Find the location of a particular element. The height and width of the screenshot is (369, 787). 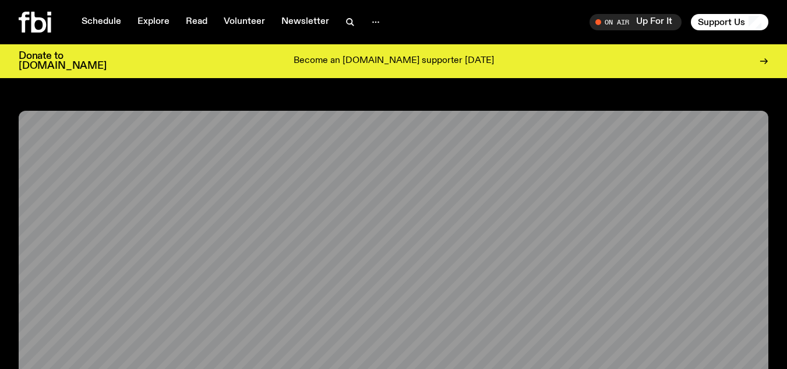

a: Schedule is located at coordinates (101, 22).